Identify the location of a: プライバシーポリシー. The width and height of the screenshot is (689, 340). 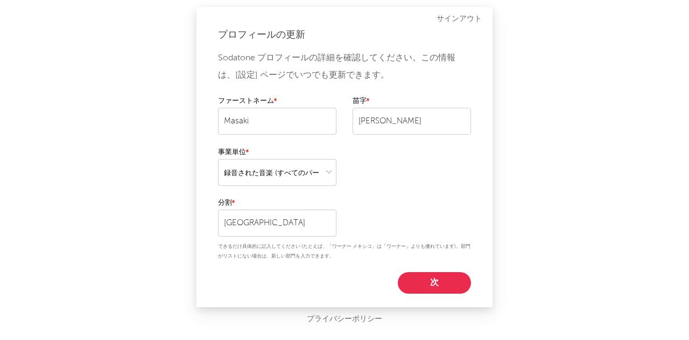
(345, 319).